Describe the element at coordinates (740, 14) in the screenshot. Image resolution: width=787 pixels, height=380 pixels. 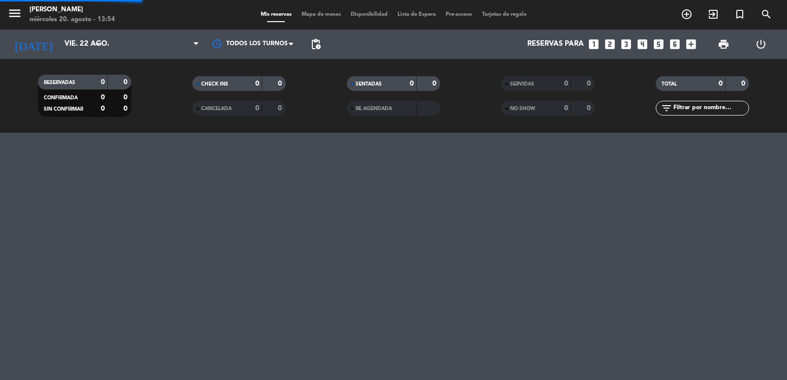
I see `i: turned_in_not` at that location.